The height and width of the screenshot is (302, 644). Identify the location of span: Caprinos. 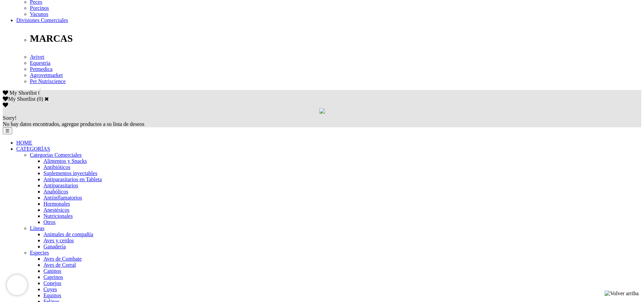
(53, 277).